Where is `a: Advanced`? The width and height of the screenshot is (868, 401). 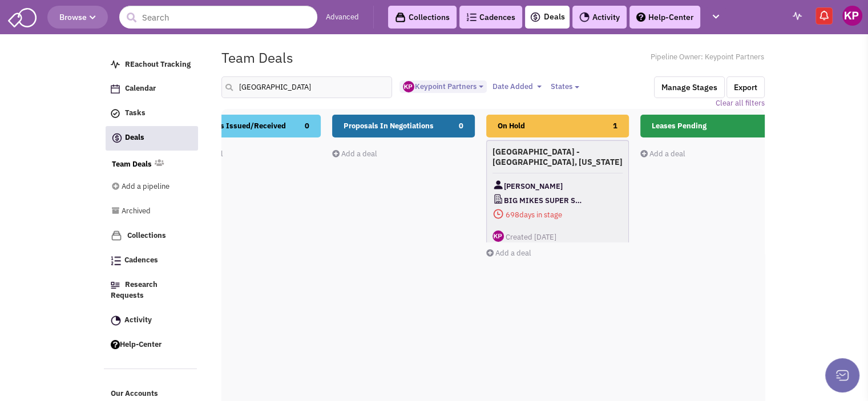
a: Advanced is located at coordinates (343, 17).